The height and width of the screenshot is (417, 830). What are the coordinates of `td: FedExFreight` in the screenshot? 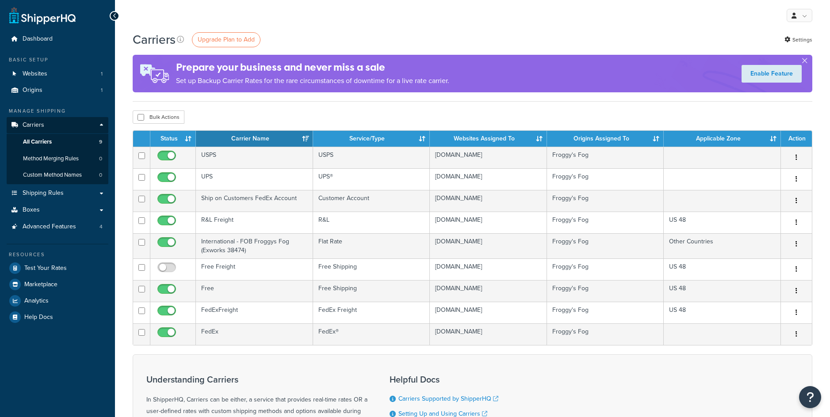 It's located at (254, 313).